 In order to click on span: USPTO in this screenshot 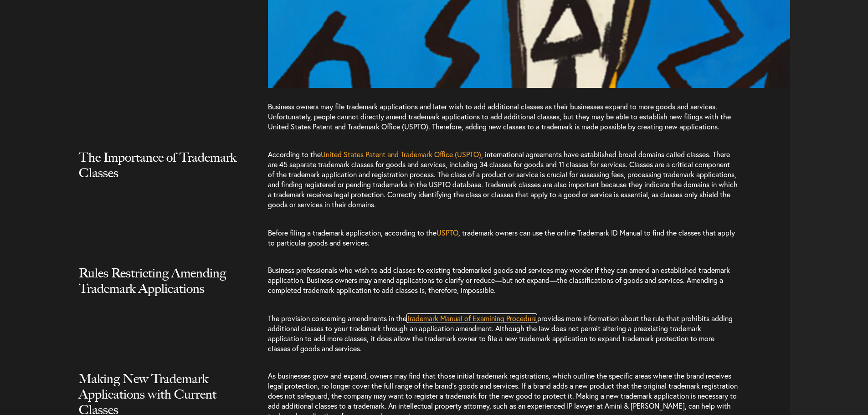, I will do `click(448, 233)`.